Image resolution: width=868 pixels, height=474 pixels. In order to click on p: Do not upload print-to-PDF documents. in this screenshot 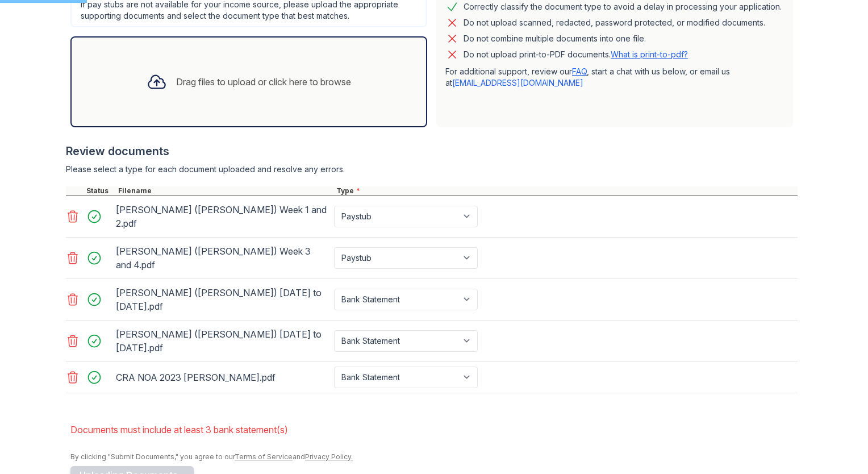, I will do `click(575, 54)`.